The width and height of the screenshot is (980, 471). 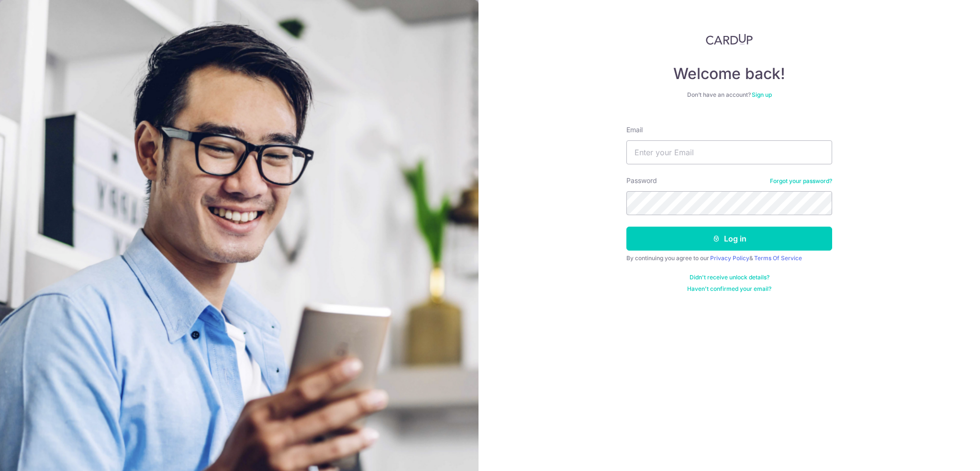 What do you see at coordinates (730, 258) in the screenshot?
I see `div: By continuing you agree to our &` at bounding box center [730, 258].